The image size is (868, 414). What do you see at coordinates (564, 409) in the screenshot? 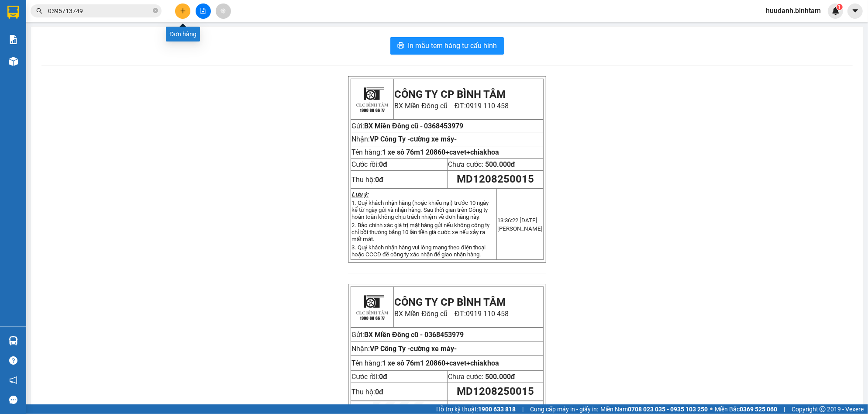
I see `span: Cung cấp máy in - giấy in:` at bounding box center [564, 409].